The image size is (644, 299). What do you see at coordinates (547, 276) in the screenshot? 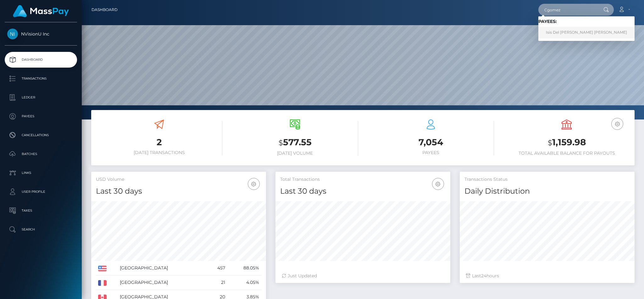
I see `div: Last hours` at bounding box center [547, 276].